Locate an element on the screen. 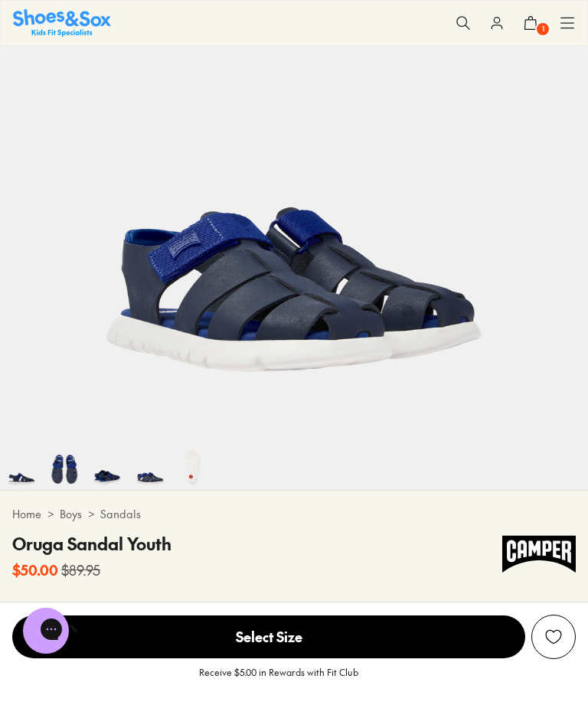 Image resolution: width=588 pixels, height=705 pixels. button: Open gorgias live chat is located at coordinates (31, 28).